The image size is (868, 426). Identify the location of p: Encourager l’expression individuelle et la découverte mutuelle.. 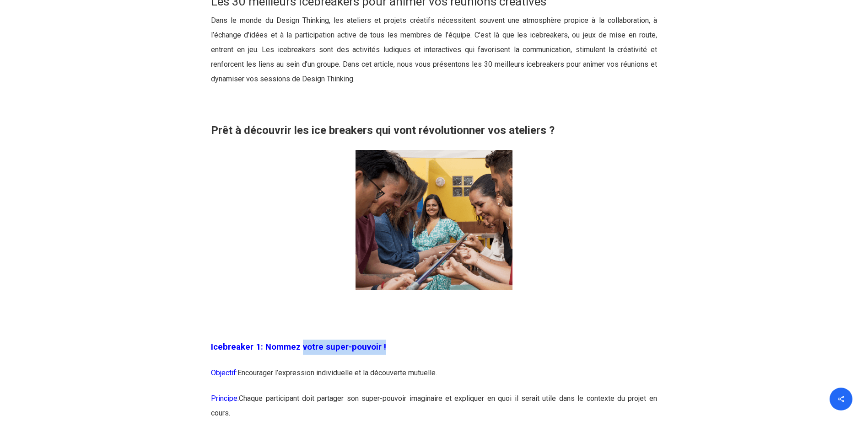
(433, 378).